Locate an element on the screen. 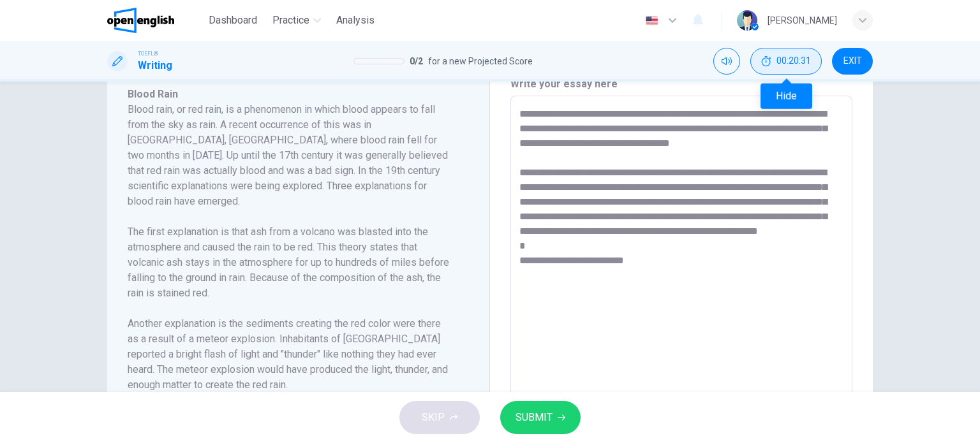 The image size is (980, 443). span: for a new Projected Score is located at coordinates (480, 61).